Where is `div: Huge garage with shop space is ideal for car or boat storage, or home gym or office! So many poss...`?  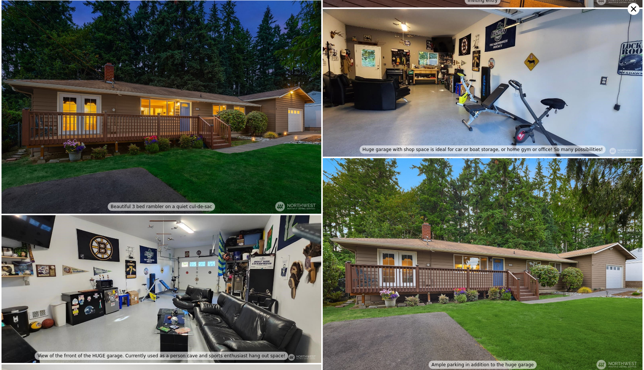
div: Huge garage with shop space is ideal for car or boat storage, or home gym or office! So many poss... is located at coordinates (483, 149).